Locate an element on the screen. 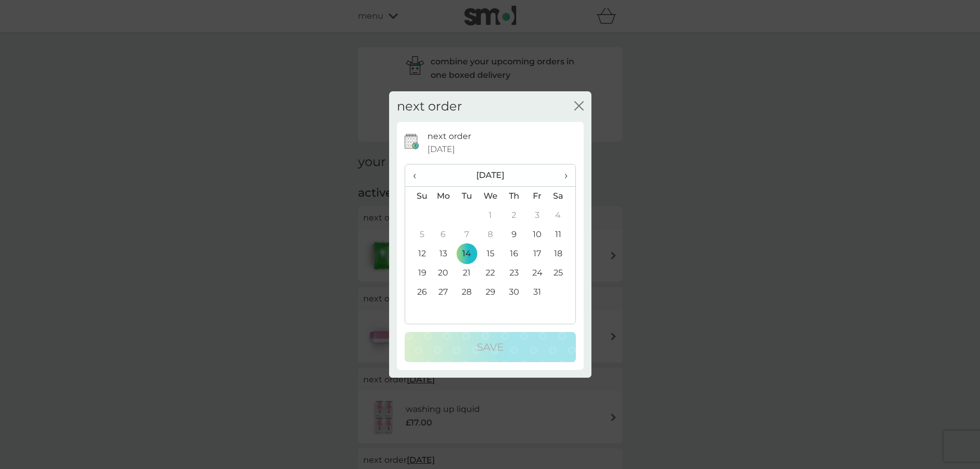  td: 2 is located at coordinates (514, 215).